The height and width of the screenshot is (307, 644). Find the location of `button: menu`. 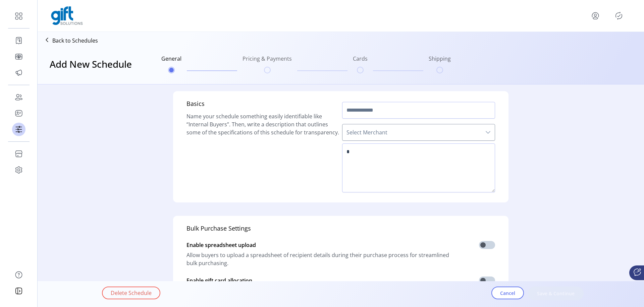

button: menu is located at coordinates (595, 16).